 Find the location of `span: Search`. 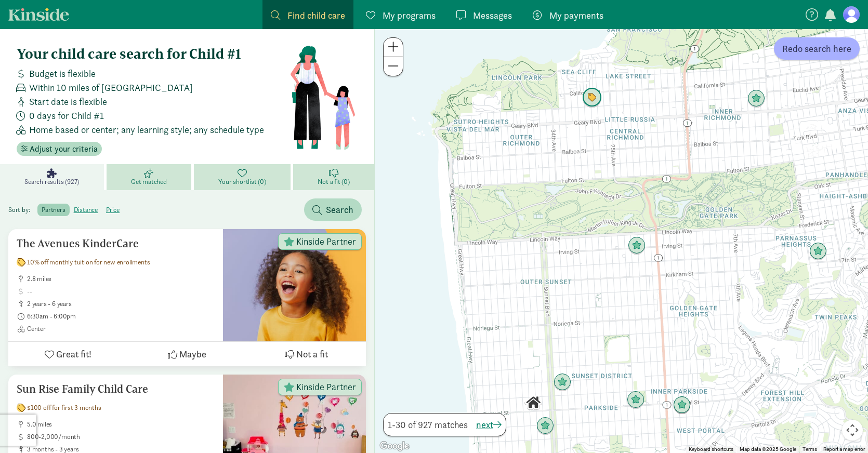

span: Search is located at coordinates (339, 209).